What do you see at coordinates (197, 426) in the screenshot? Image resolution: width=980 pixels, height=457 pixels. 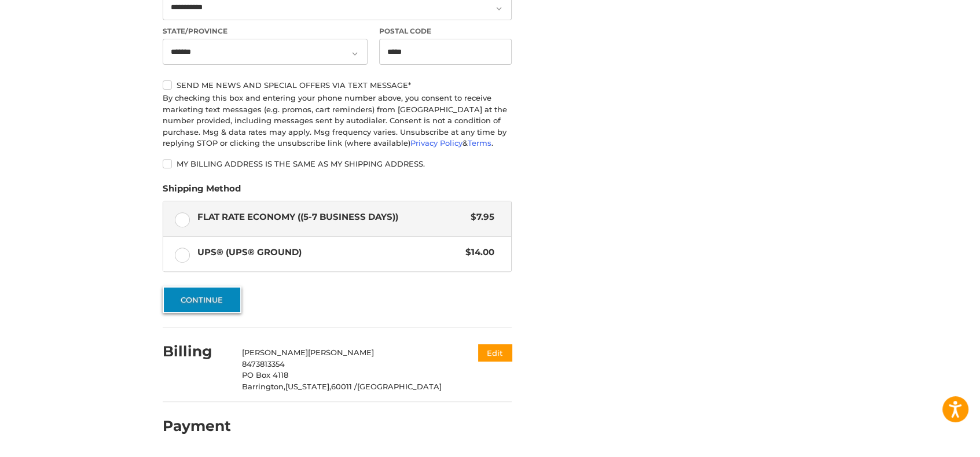 I see `h2: Payment` at bounding box center [197, 426].